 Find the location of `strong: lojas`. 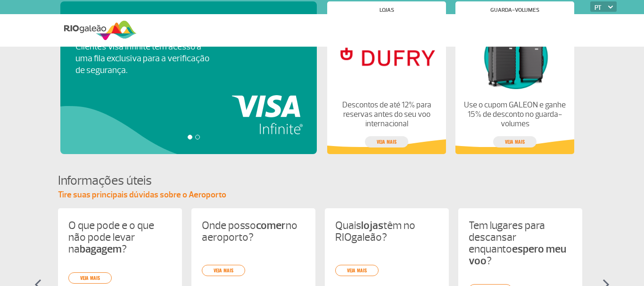

strong: lojas is located at coordinates (372, 225).